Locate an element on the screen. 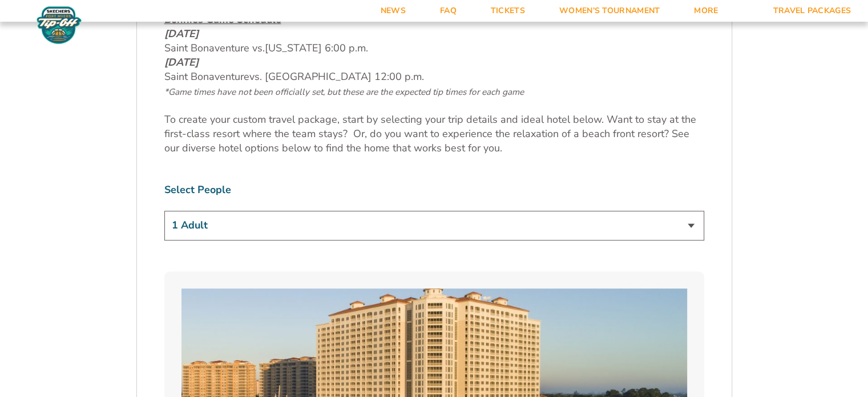 The width and height of the screenshot is (868, 397). p: Saint Bonaventure Saint Bonaventure is located at coordinates (434, 56).